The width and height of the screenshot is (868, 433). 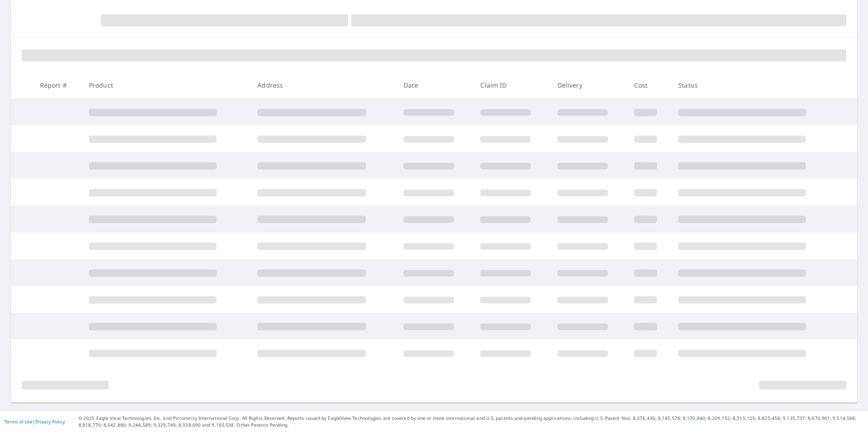 I want to click on th: Delivery, so click(x=588, y=85).